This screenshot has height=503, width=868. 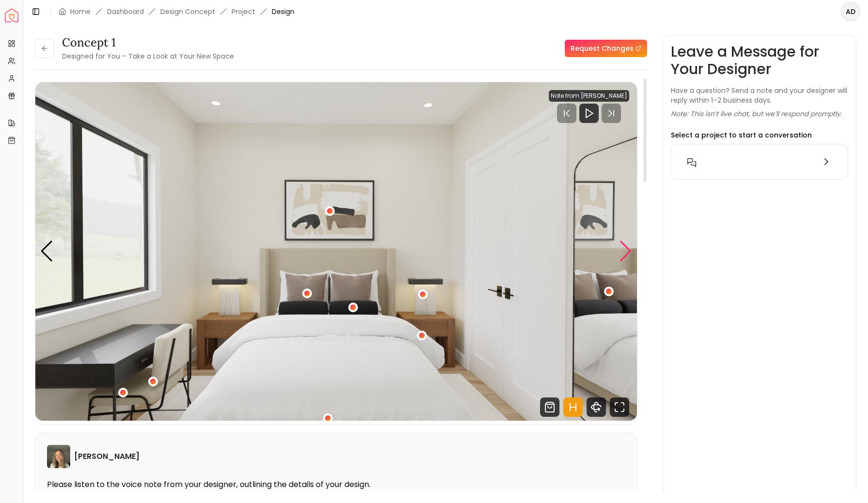 I want to click on li: Design Concept, so click(x=187, y=12).